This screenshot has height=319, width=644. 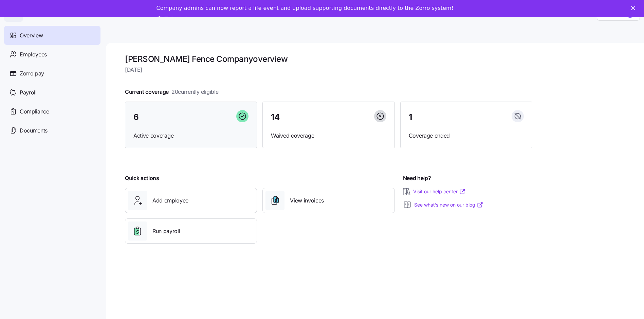 What do you see at coordinates (142, 178) in the screenshot?
I see `span: Quick actions` at bounding box center [142, 178].